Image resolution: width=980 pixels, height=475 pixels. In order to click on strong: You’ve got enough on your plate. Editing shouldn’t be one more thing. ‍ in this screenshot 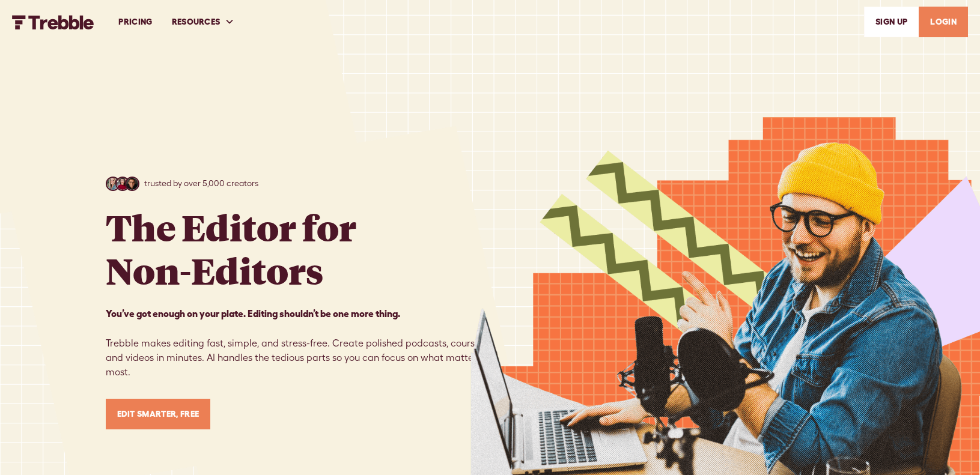, I will do `click(253, 313)`.